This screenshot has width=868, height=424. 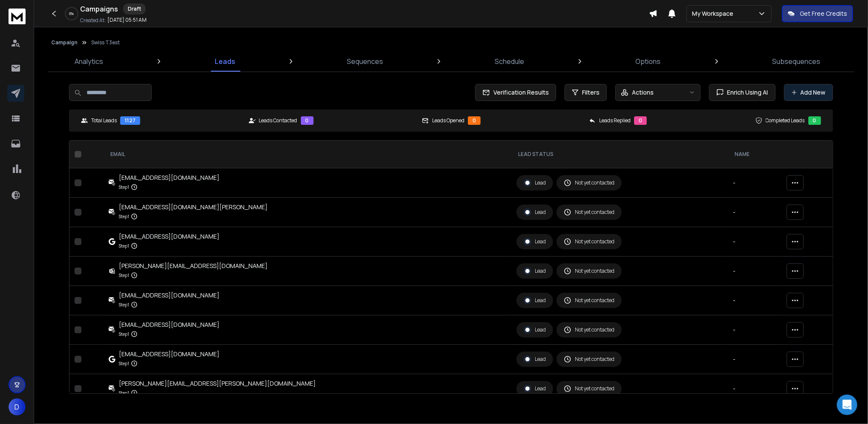 What do you see at coordinates (515, 92) in the screenshot?
I see `button: Verification Results` at bounding box center [515, 92].